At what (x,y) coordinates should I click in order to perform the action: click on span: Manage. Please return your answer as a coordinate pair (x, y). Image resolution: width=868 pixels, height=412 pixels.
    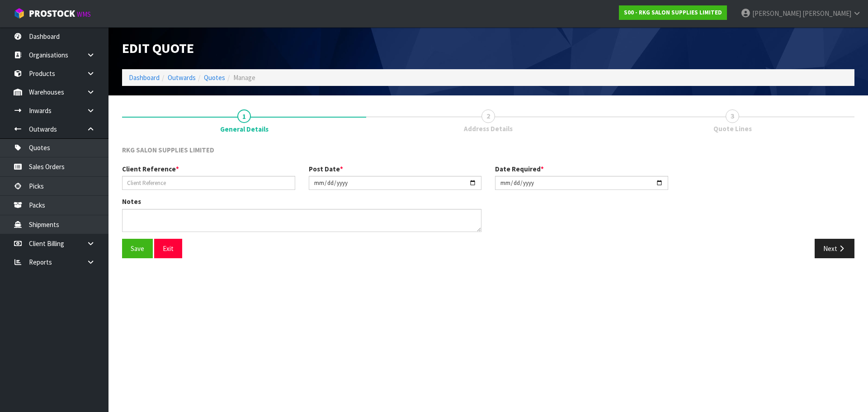
    Looking at the image, I should click on (244, 77).